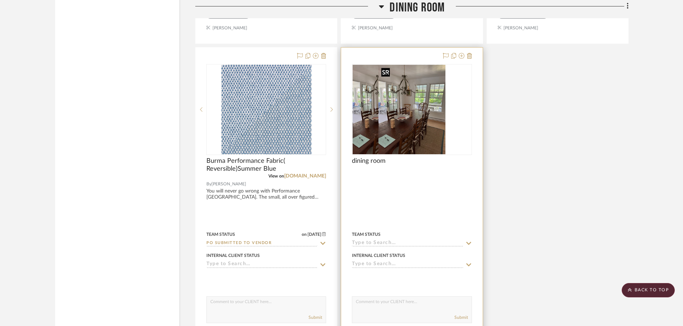 This screenshot has height=326, width=683. What do you see at coordinates (266, 110) in the screenshot?
I see `img: Burma Performance Fabric( Reversible)Summer Blue` at bounding box center [266, 110].